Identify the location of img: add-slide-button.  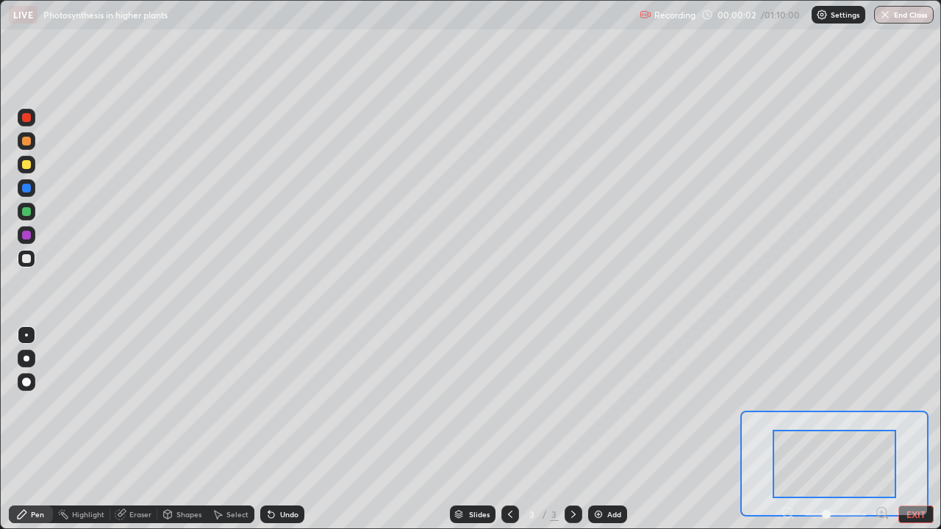
(598, 515).